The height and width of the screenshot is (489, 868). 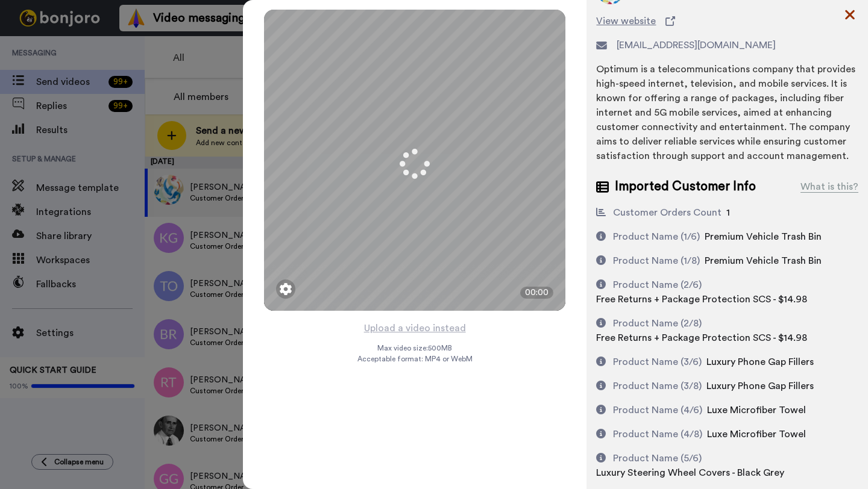 What do you see at coordinates (415, 328) in the screenshot?
I see `button: Upload a video instead` at bounding box center [415, 328].